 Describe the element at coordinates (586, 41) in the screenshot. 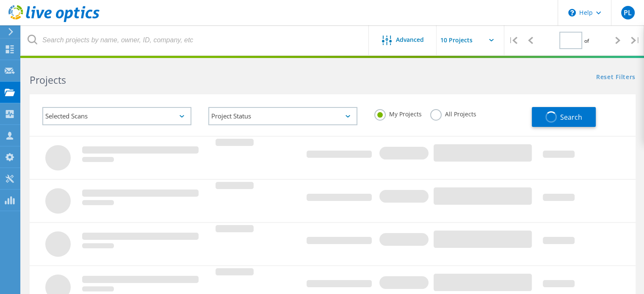

I see `span: of` at that location.